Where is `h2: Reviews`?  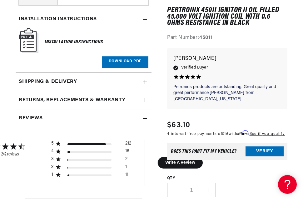 h2: Reviews is located at coordinates (31, 119).